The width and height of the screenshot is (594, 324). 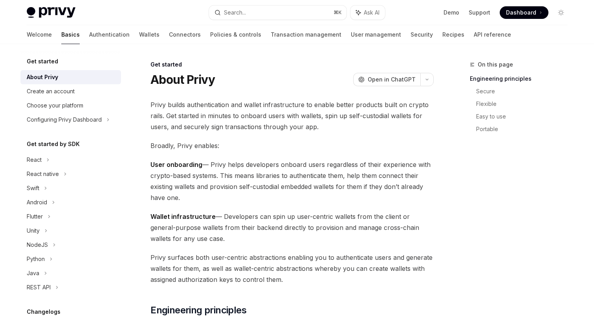 I want to click on span: Engineering principles, so click(x=199, y=310).